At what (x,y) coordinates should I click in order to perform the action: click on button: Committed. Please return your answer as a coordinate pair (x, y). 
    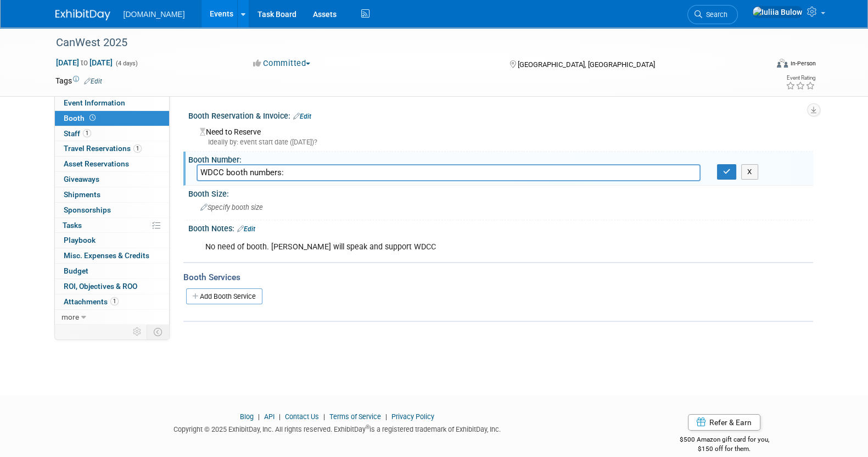
    Looking at the image, I should click on (281, 63).